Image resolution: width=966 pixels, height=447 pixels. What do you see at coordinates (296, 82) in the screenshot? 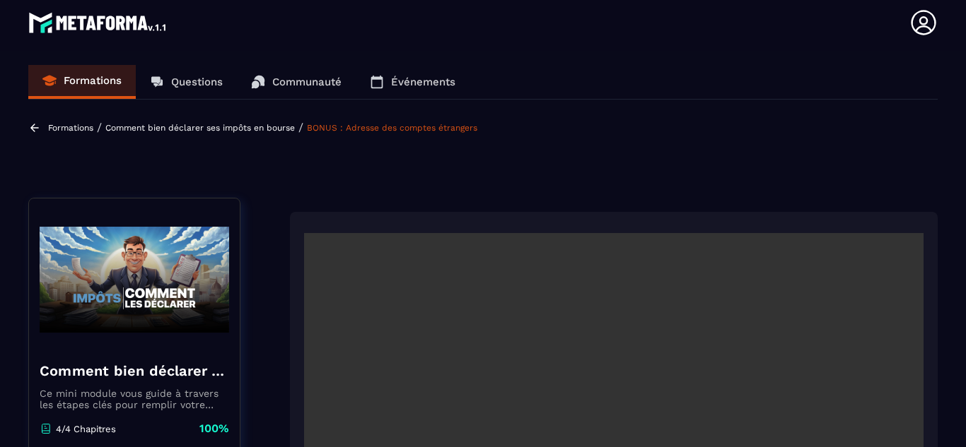
I see `a: Communauté` at bounding box center [296, 82].